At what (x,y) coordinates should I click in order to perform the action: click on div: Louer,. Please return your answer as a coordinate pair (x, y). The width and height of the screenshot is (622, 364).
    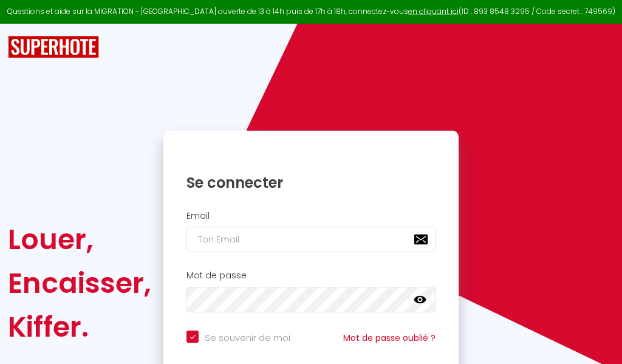
    Looking at the image, I should click on (80, 239).